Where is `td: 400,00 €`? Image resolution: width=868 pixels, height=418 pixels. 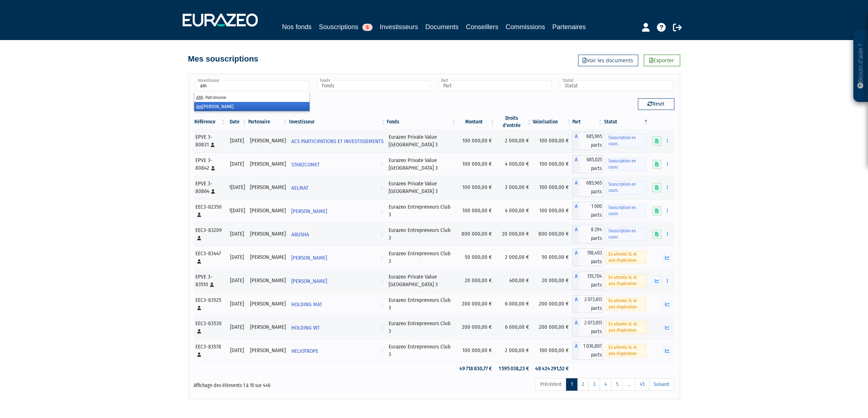
td: 400,00 € is located at coordinates (514, 281).